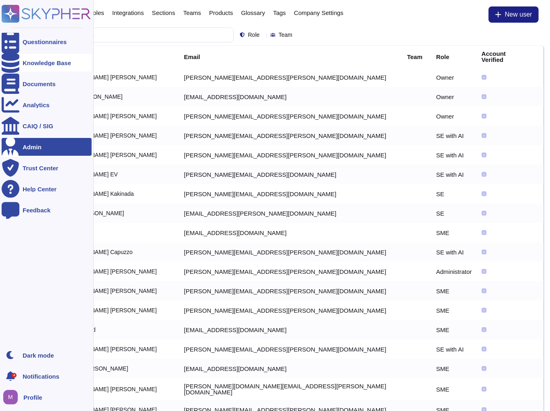 This screenshot has height=411, width=550. What do you see at coordinates (519, 15) in the screenshot?
I see `span: New user` at bounding box center [519, 15].